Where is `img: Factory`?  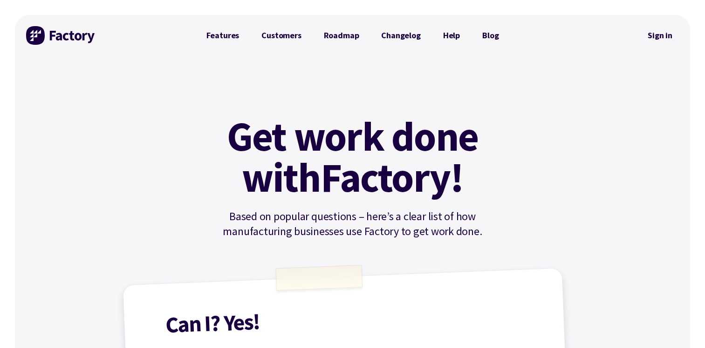
img: Factory is located at coordinates (61, 35).